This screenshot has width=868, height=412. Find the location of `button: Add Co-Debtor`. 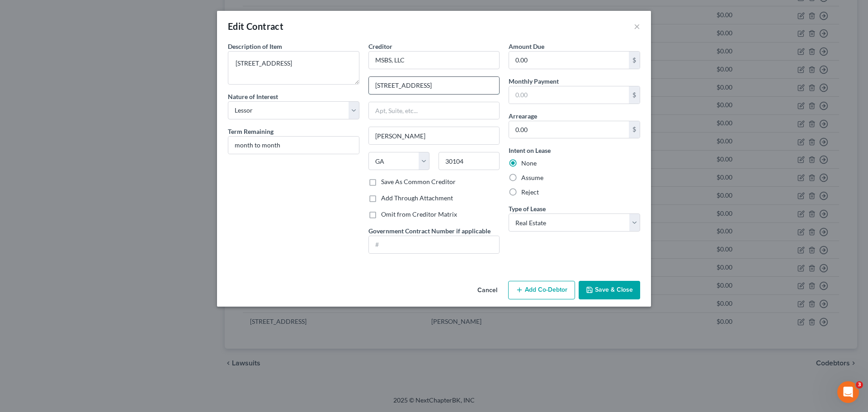

button: Add Co-Debtor is located at coordinates (542, 290).